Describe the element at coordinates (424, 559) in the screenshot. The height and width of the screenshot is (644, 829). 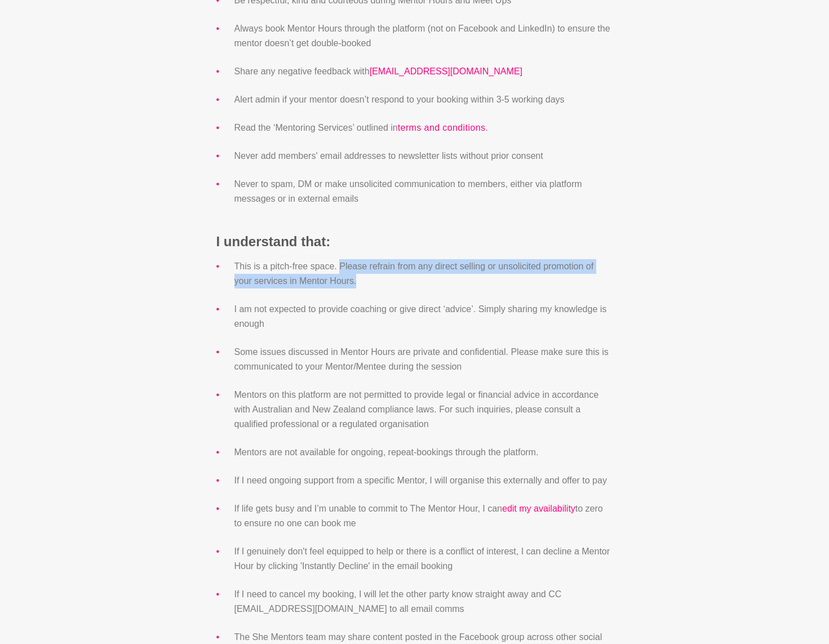
I see `li: If I genuinely don't feel equipped to help or there is a conflict of interest, I can decline a Me...` at that location.